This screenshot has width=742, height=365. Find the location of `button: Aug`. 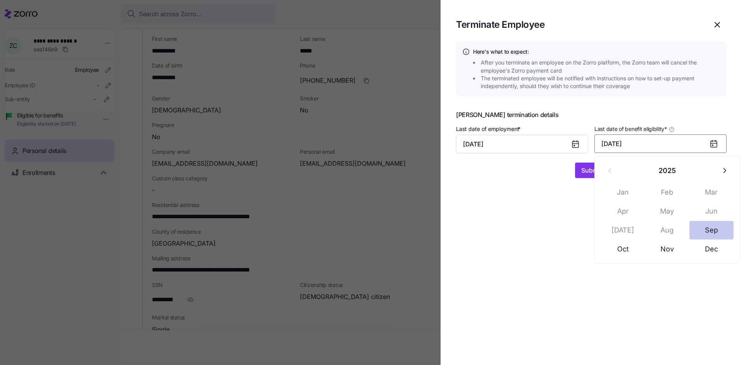

button: Aug is located at coordinates (668, 230).